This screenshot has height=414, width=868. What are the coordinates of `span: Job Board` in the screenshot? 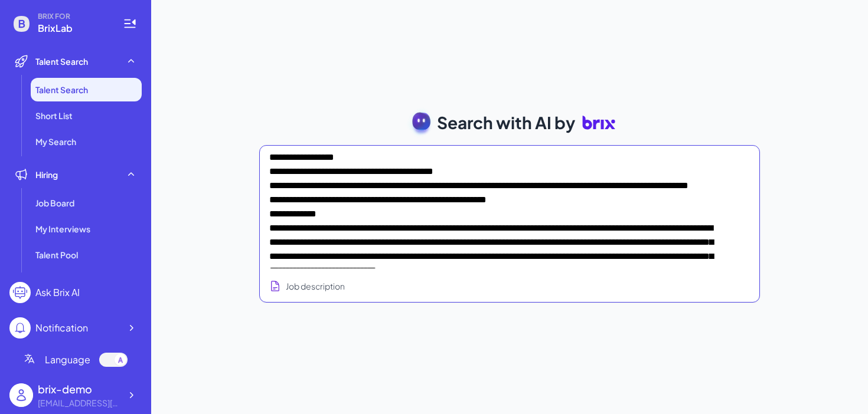 It's located at (55, 203).